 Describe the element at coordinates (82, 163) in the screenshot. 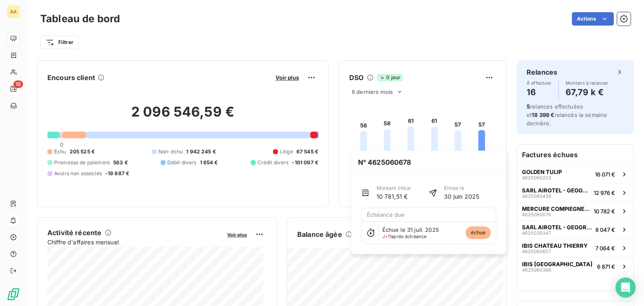

I see `span: Promesse de paiement` at that location.